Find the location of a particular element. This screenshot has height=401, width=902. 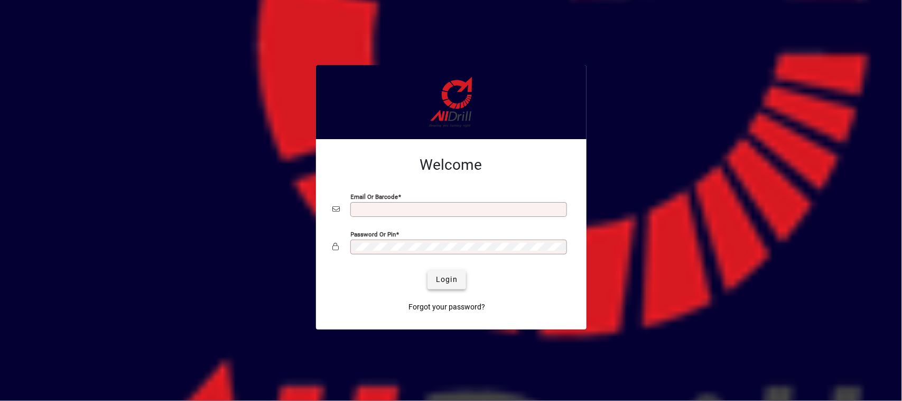

button: Login is located at coordinates (447, 280).